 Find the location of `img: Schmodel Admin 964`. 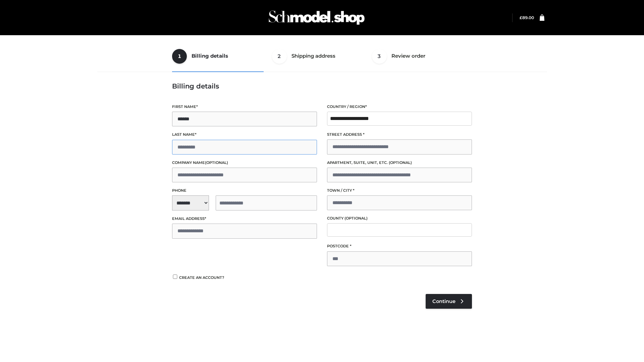

img: Schmodel Admin 964 is located at coordinates (317, 17).